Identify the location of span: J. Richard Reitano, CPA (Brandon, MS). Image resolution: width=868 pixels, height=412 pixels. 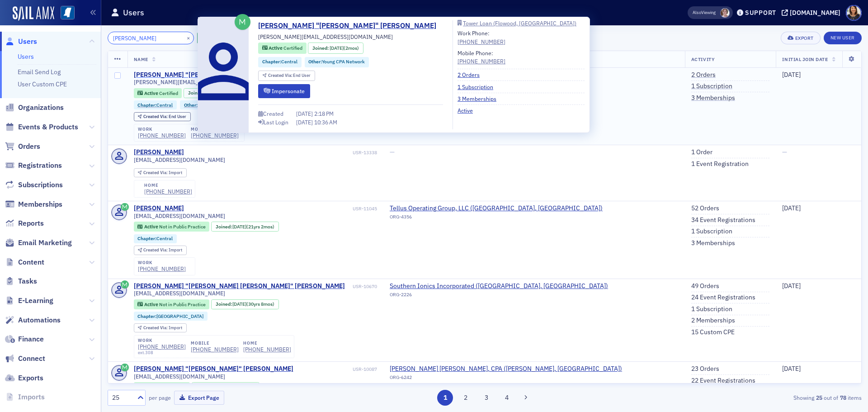
(506, 369).